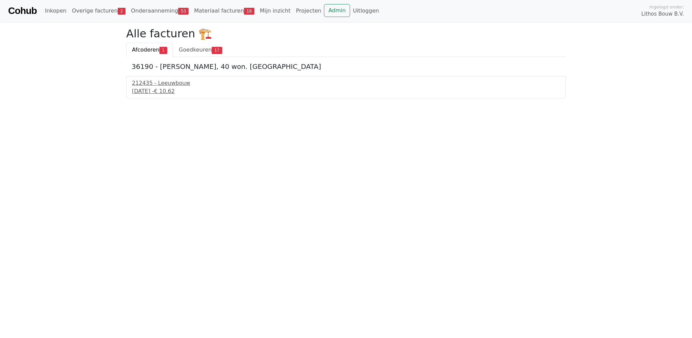  I want to click on span: 18, so click(249, 11).